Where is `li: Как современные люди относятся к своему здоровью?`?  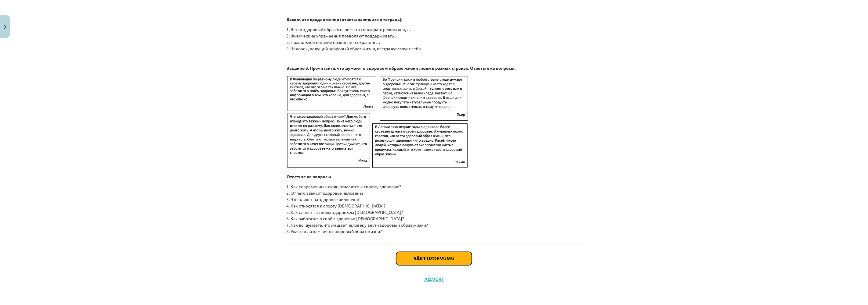
li: Как современные люди относятся к своему здоровью? is located at coordinates (436, 187).